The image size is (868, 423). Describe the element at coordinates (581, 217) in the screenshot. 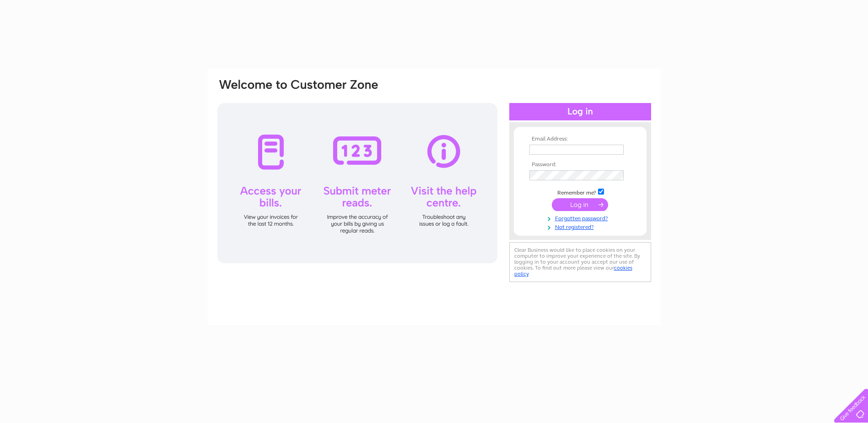

I see `a: Forgotten password?` at that location.